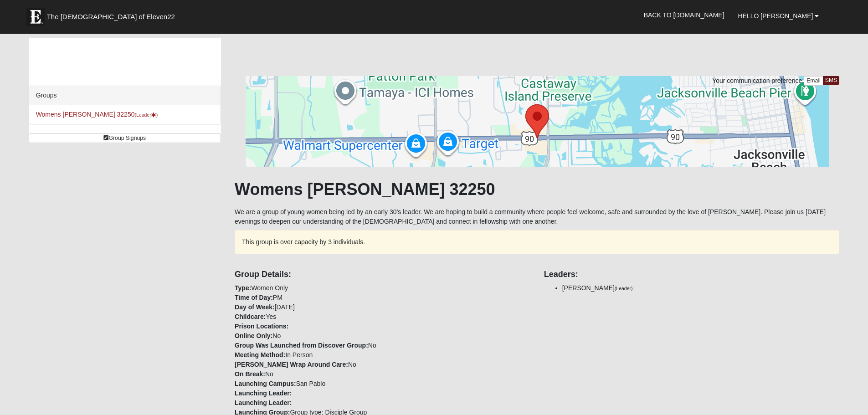  What do you see at coordinates (125, 138) in the screenshot?
I see `a: Group Signups` at bounding box center [125, 138].